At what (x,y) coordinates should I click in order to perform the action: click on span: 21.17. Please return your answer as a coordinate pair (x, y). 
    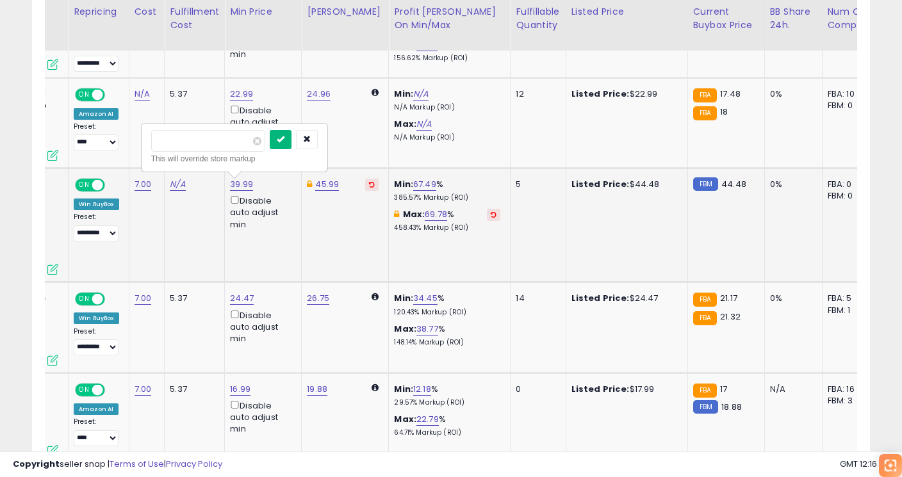
    Looking at the image, I should click on (729, 298).